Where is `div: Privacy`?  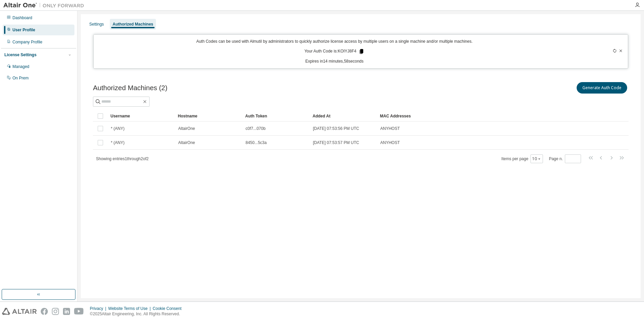 div: Privacy is located at coordinates (99, 309).